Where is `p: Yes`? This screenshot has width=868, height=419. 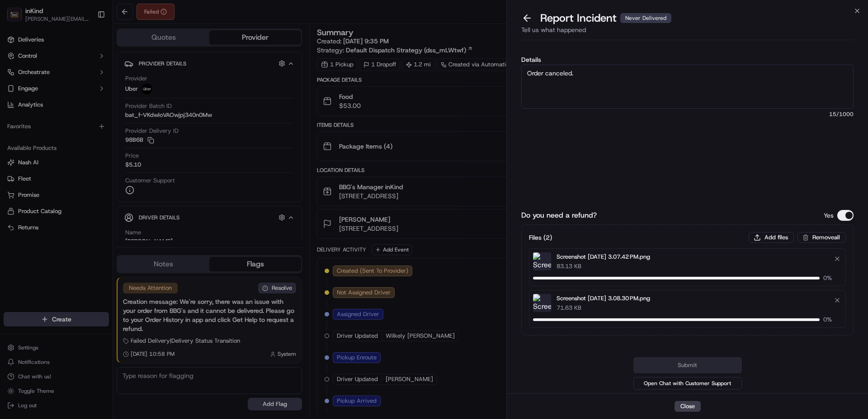 p: Yes is located at coordinates (829, 215).